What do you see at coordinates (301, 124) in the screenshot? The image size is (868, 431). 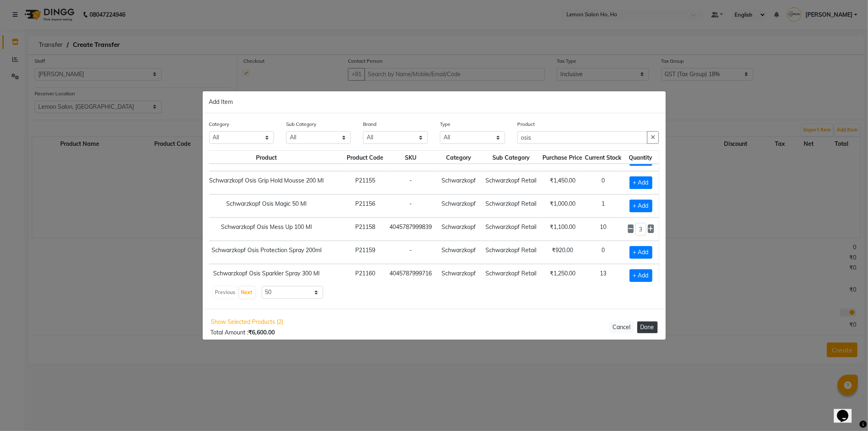 I see `label: Sub Category` at bounding box center [301, 124].